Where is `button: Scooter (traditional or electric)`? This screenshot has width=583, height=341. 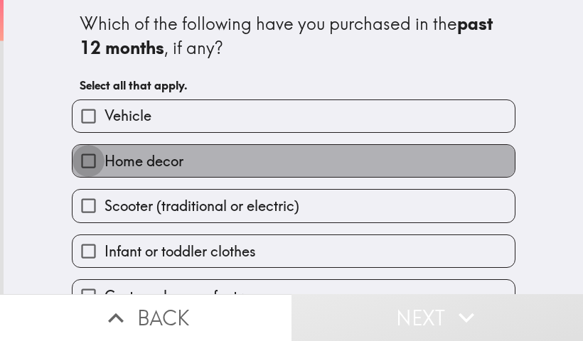 button: Scooter (traditional or electric) is located at coordinates (294, 206).